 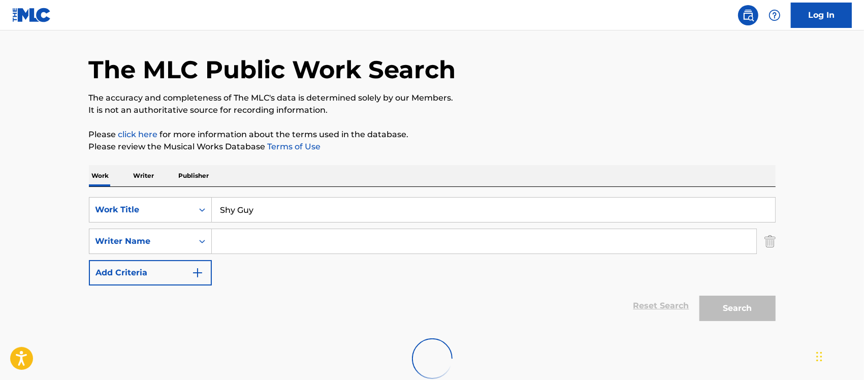 What do you see at coordinates (198, 273) in the screenshot?
I see `img: 9d2ae6d4665cec9f34b9.svg` at bounding box center [198, 273].